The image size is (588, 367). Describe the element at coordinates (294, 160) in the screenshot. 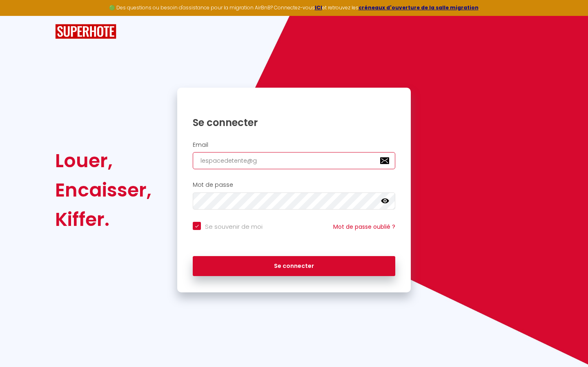

I see `input: Ton Email` at that location.